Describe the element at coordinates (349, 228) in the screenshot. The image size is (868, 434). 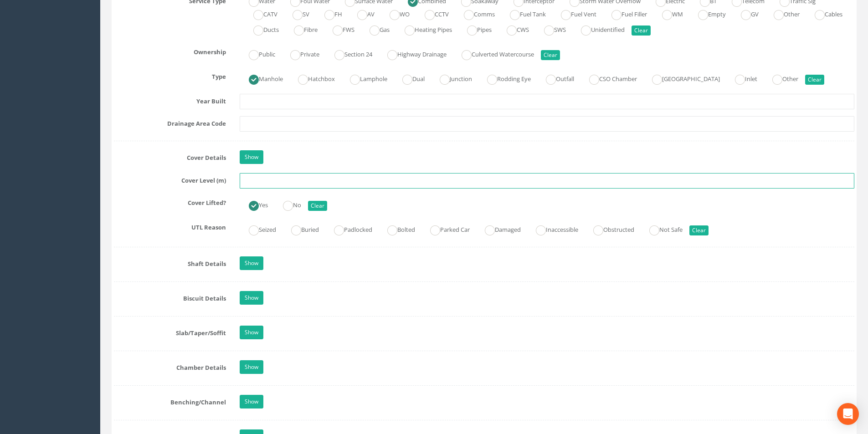
I see `label: Padlocked` at that location.